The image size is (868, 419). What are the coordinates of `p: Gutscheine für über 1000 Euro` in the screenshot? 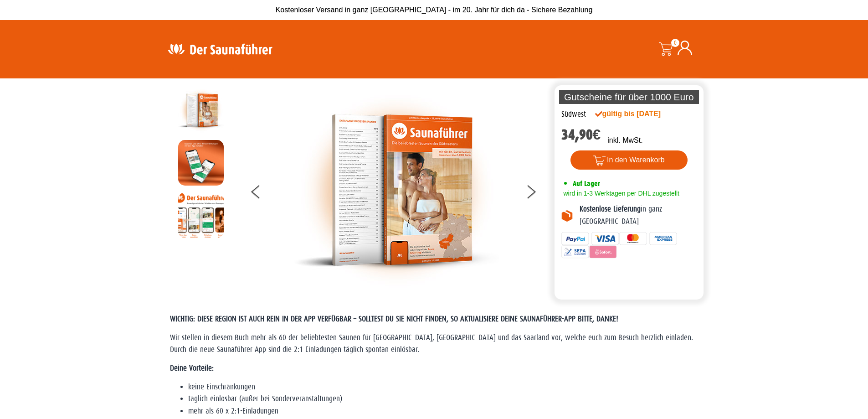 It's located at (630, 96).